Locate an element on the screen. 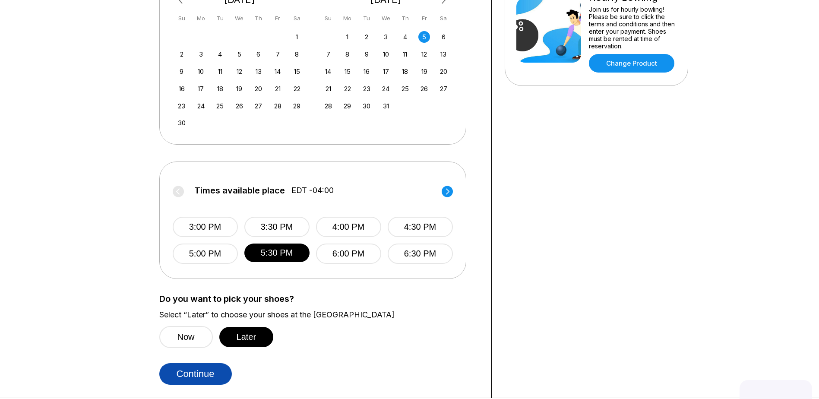 This screenshot has height=399, width=819. div: Choose Monday, November 17th, 2025 is located at coordinates (201, 89).